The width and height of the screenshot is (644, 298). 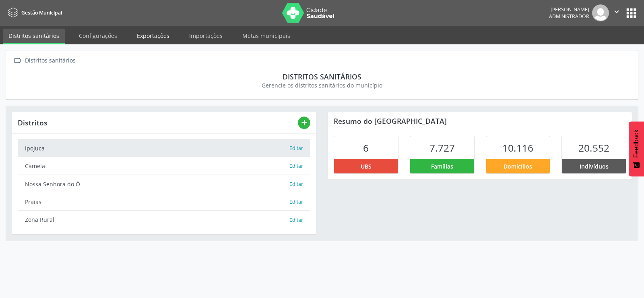 What do you see at coordinates (636, 144) in the screenshot?
I see `span: Feedback` at bounding box center [636, 144].